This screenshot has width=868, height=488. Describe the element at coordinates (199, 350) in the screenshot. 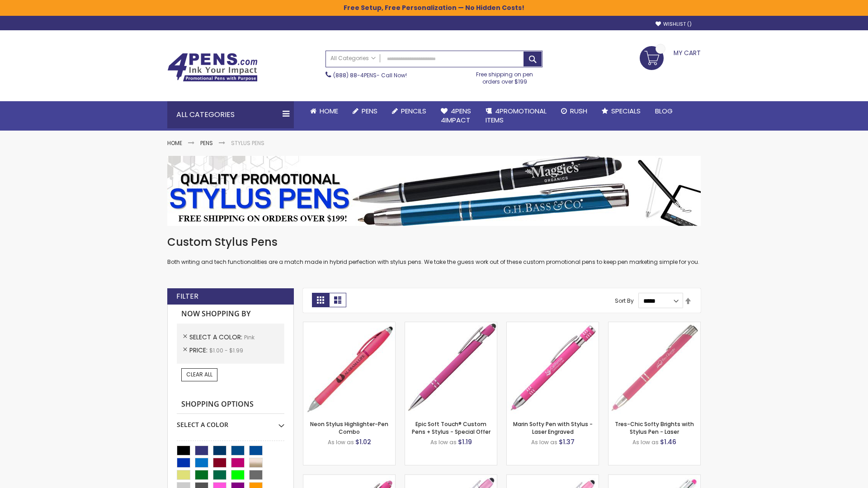

I see `span: Price` at that location.